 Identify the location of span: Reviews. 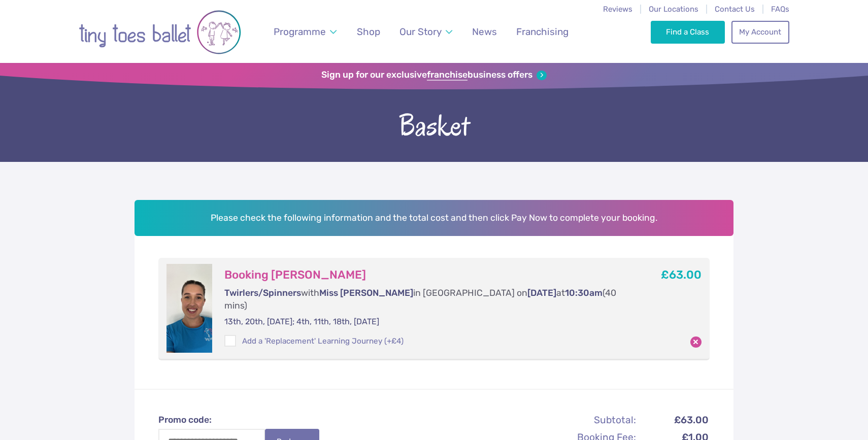
(617, 9).